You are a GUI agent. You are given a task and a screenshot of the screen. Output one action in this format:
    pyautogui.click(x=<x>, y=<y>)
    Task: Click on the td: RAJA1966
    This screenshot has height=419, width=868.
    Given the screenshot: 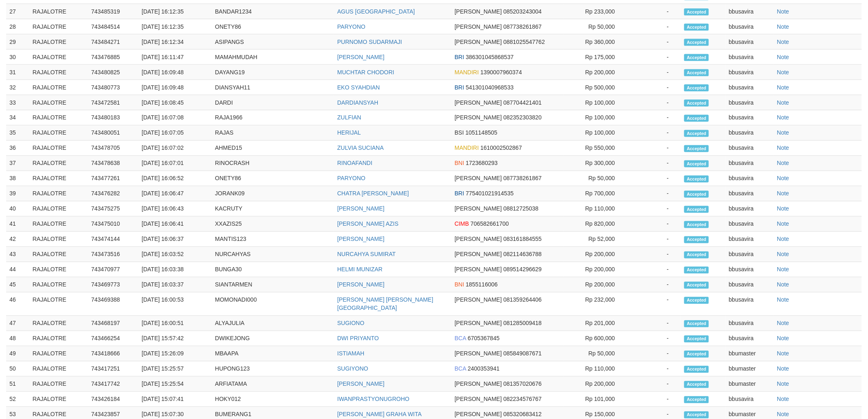 What is the action you would take?
    pyautogui.click(x=272, y=118)
    